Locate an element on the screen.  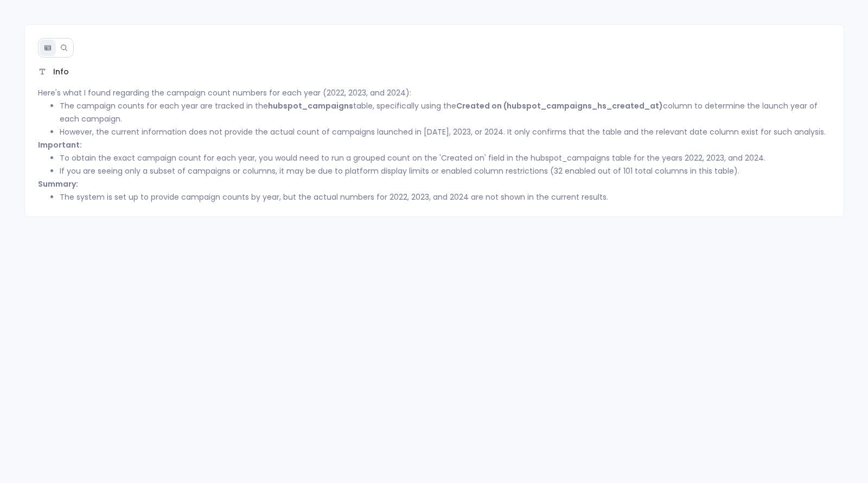
li: The system is set up to provide campaign counts by year, but the actual numbers for 2022, 2023, a... is located at coordinates (445, 197).